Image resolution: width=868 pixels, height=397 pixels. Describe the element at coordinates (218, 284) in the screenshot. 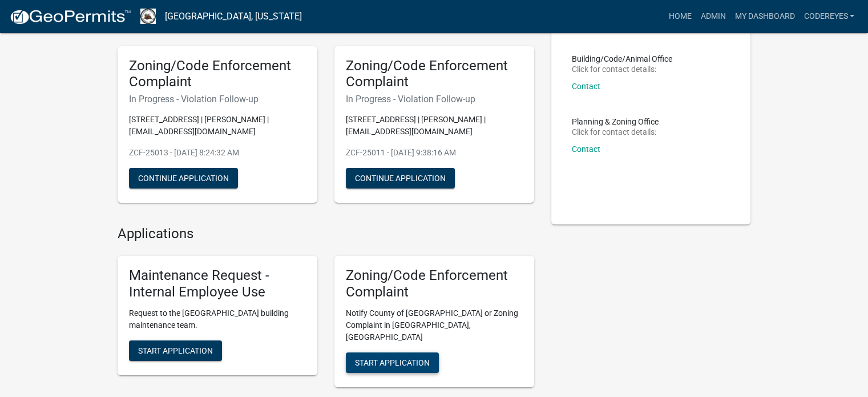

I see `h5: Maintenance Request - Internal Employee Use` at that location.